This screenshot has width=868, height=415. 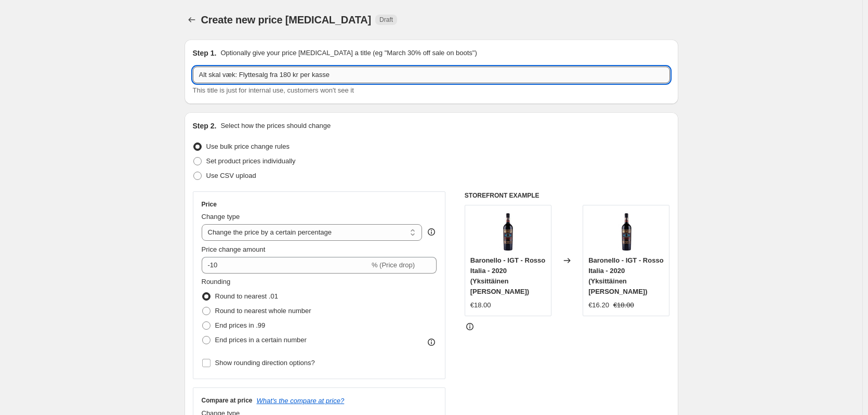 What do you see at coordinates (192, 20) in the screenshot?
I see `button: Price change jobs` at bounding box center [192, 20].